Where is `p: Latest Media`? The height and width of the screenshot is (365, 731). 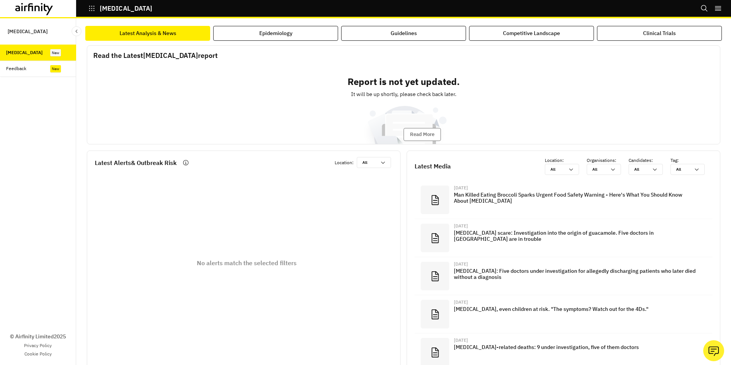 p: Latest Media is located at coordinates (432, 166).